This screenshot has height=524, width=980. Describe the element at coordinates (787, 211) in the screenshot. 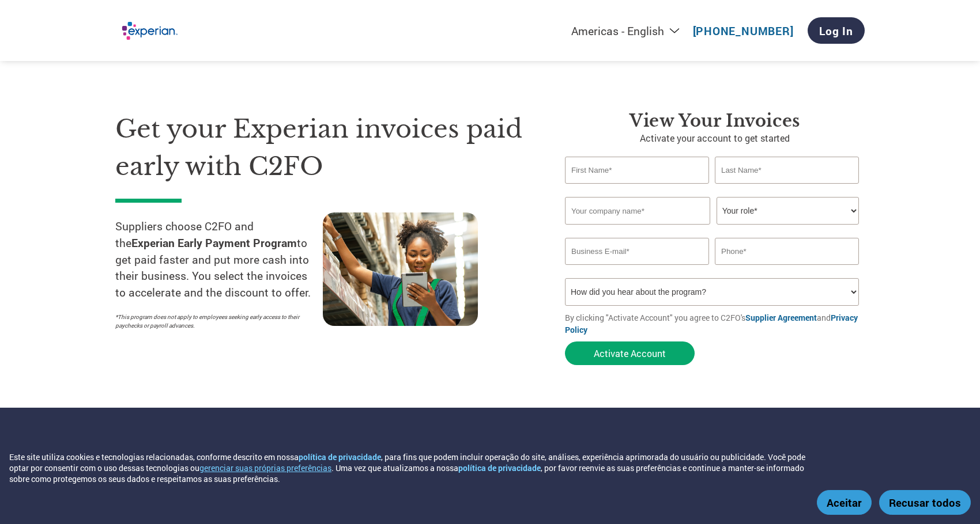

I see `select: Title/Role` at that location.